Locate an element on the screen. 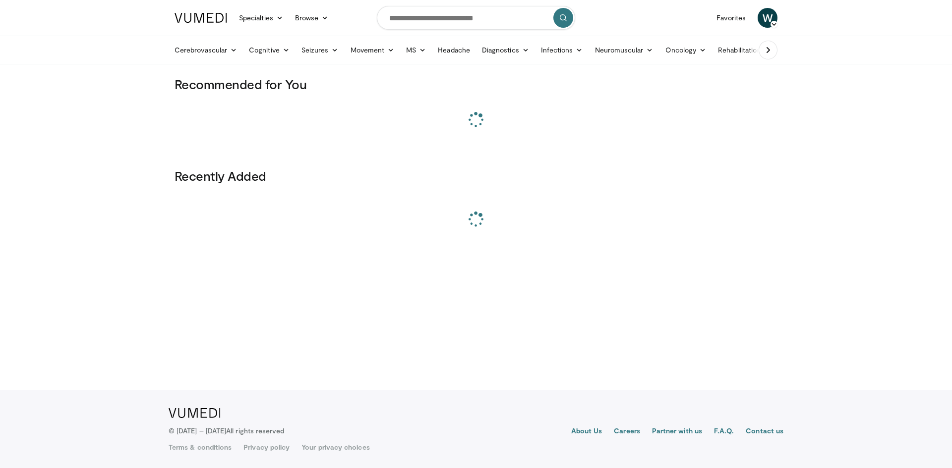 This screenshot has height=468, width=952. a: Careers is located at coordinates (627, 432).